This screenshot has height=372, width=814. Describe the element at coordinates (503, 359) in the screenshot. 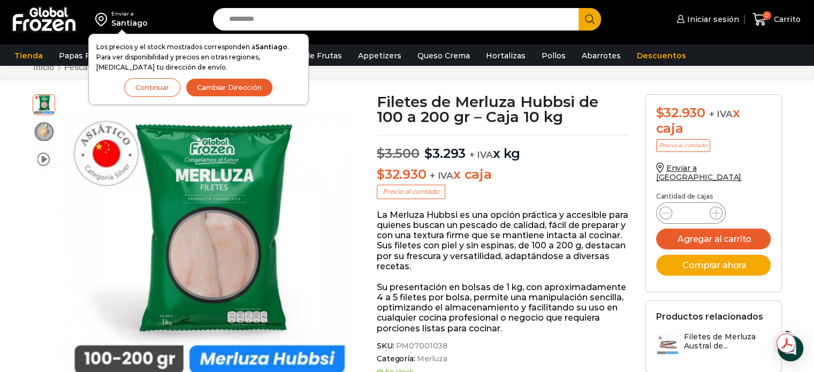

I see `span: Categoría:` at that location.